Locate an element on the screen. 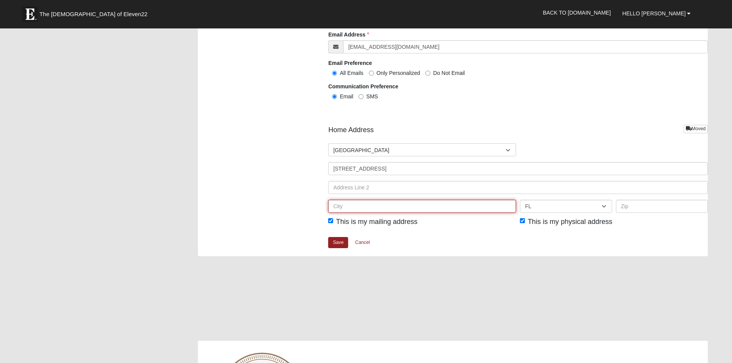 Image resolution: width=732 pixels, height=363 pixels. a: Moved is located at coordinates (696, 129).